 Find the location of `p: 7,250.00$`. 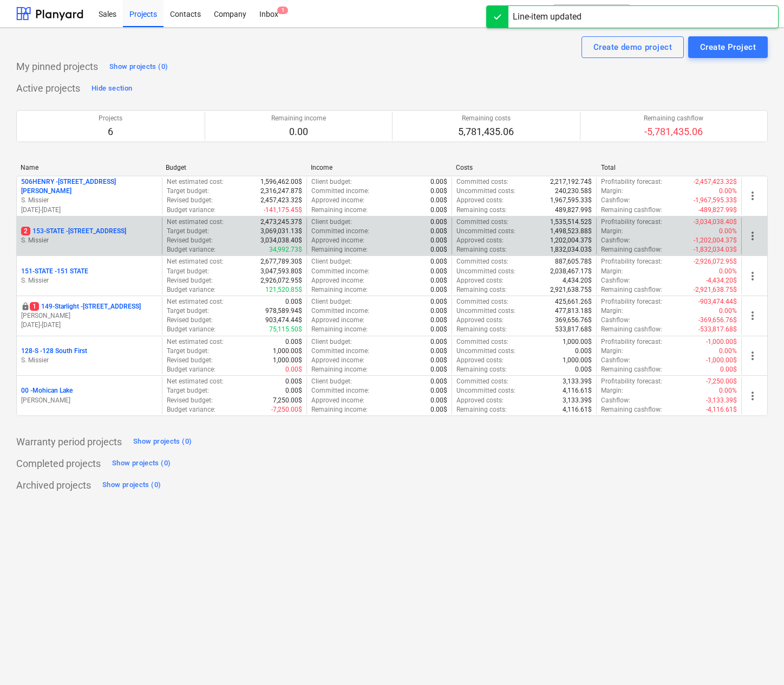

p: 7,250.00$ is located at coordinates (287, 400).